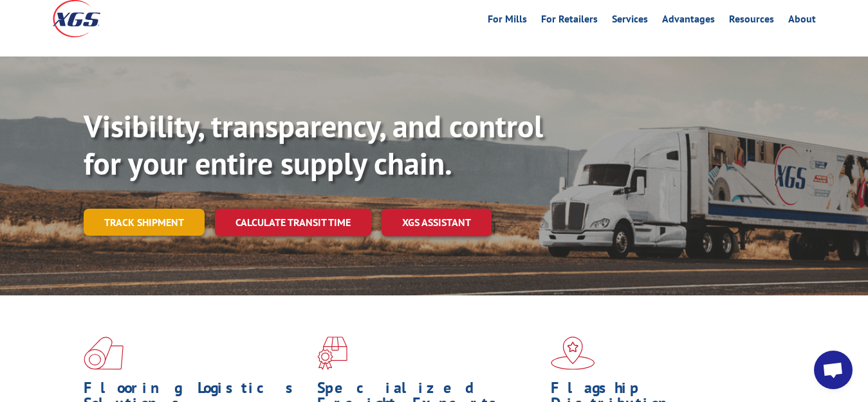 The image size is (868, 402). I want to click on a: XGS ASSISTANT, so click(436, 222).